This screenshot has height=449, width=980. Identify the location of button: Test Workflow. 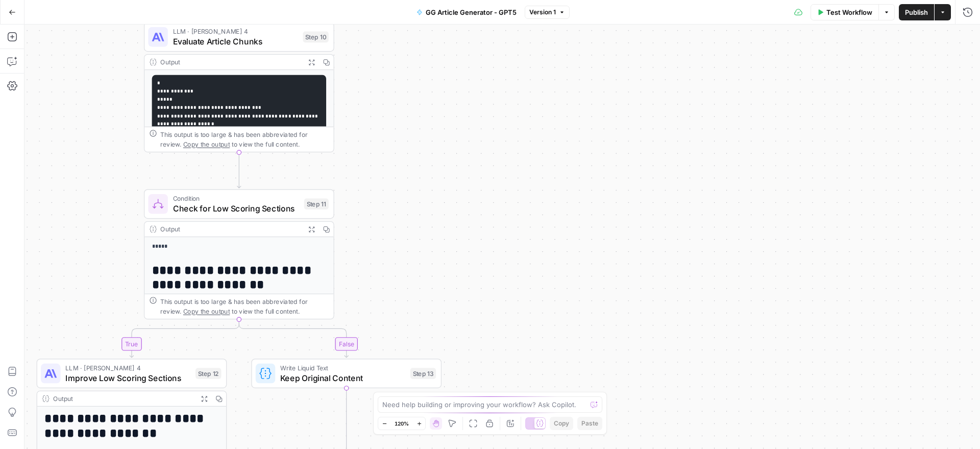
(845, 12).